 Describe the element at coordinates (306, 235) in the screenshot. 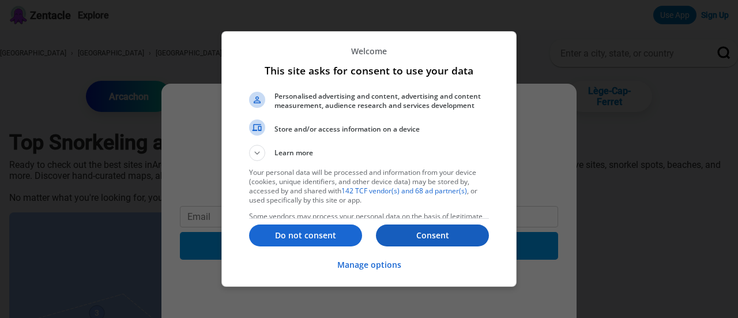

I see `button: Do not consent` at that location.